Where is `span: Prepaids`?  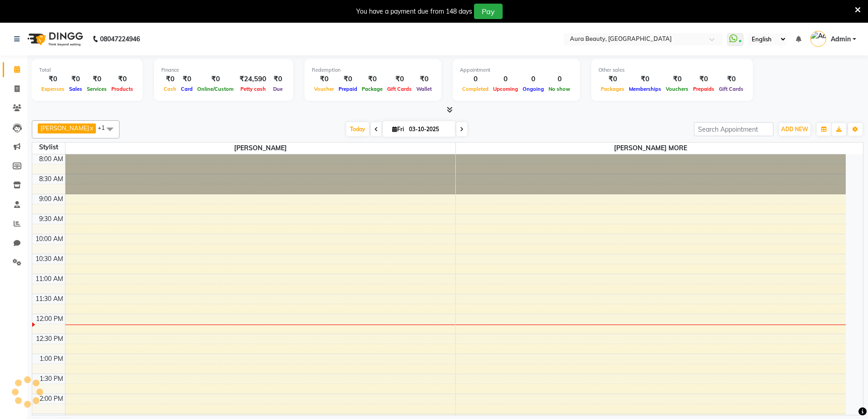
span: Prepaids is located at coordinates (704, 89).